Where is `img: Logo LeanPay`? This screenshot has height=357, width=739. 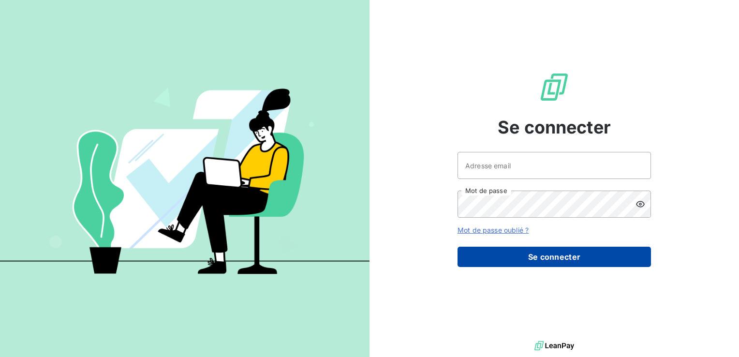
img: Logo LeanPay is located at coordinates (555, 87).